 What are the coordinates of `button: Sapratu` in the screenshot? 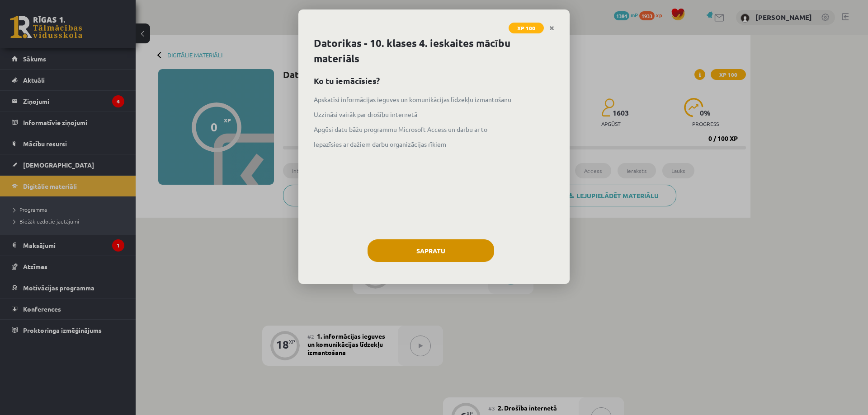 It's located at (431, 250).